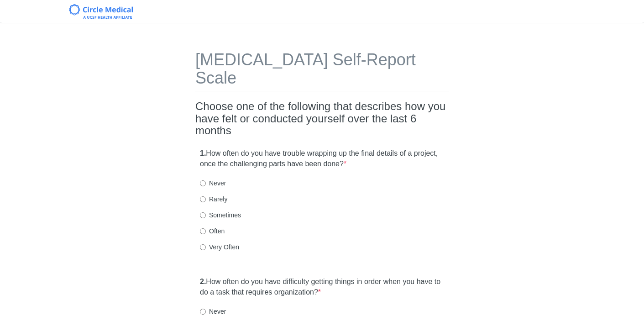 This screenshot has height=316, width=644. What do you see at coordinates (202, 247) in the screenshot?
I see `input: Very Often` at bounding box center [202, 247].